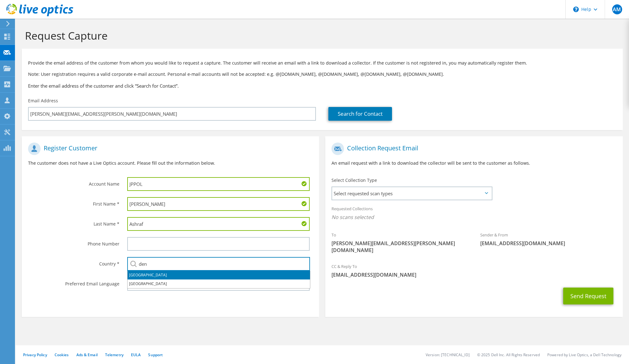 This screenshot has height=364, width=629. I want to click on div: Requested Collections, so click(473, 214).